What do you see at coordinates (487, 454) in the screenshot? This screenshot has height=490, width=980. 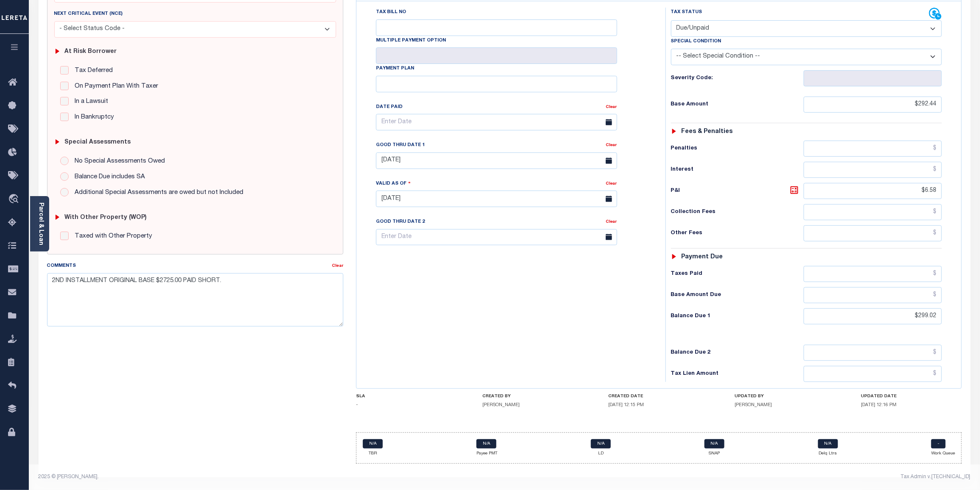 I see `p: Payee PMT` at bounding box center [487, 454].